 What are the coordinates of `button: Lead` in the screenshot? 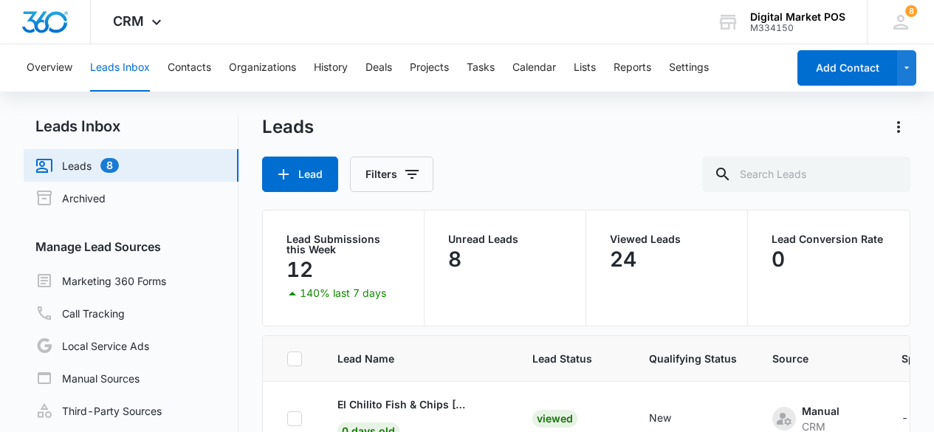 It's located at (300, 174).